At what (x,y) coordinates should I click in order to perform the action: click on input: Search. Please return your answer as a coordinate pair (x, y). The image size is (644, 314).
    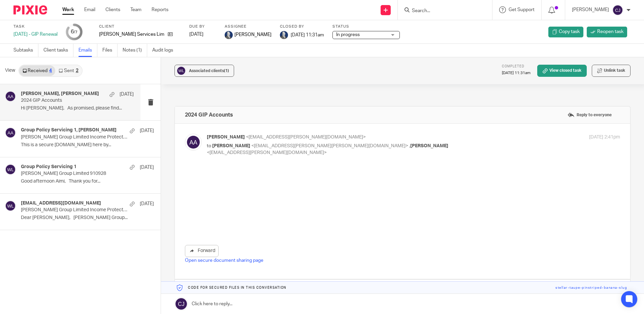
    Looking at the image, I should click on (442, 11).